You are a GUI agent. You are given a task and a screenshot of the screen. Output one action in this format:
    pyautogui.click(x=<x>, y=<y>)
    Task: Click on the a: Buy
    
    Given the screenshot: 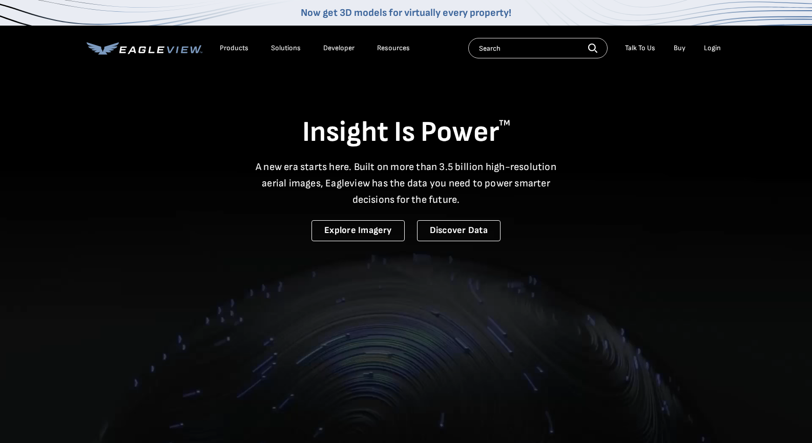 What is the action you would take?
    pyautogui.click(x=679, y=48)
    